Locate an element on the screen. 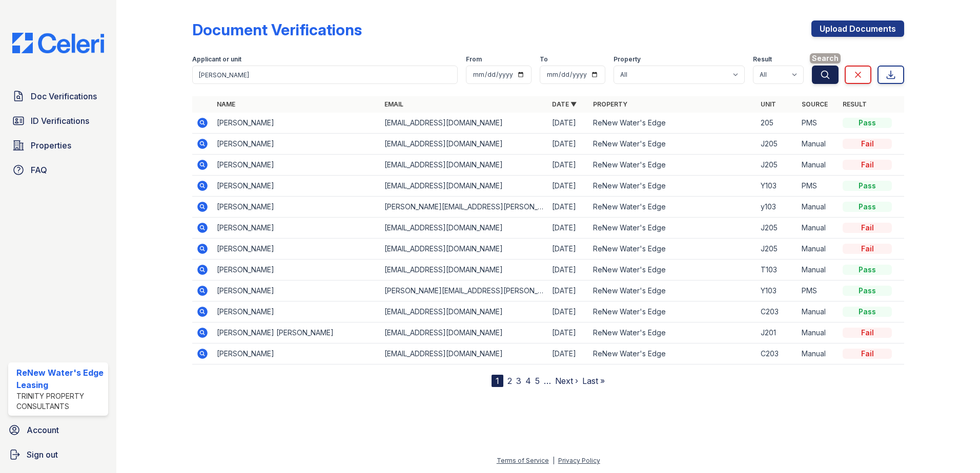  a: Email is located at coordinates (393, 104).